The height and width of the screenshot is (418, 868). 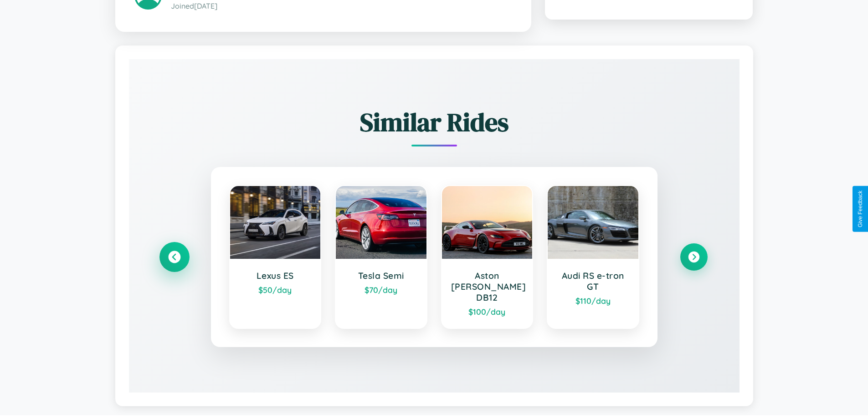 What do you see at coordinates (860, 209) in the screenshot?
I see `div: Give Feedback` at bounding box center [860, 209].